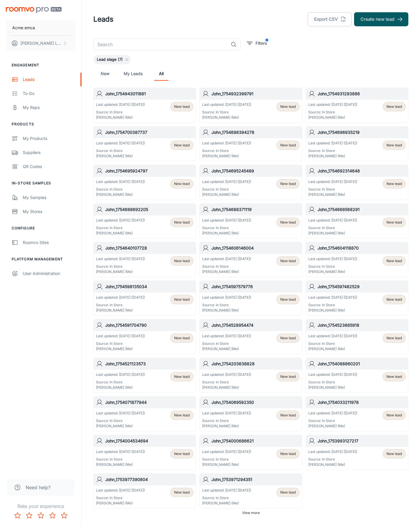  I want to click on h6: John_1754932399791, so click(256, 94).